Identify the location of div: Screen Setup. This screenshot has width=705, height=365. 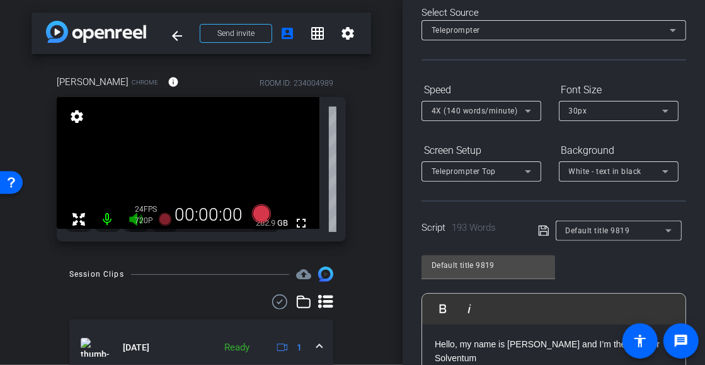
(481, 151).